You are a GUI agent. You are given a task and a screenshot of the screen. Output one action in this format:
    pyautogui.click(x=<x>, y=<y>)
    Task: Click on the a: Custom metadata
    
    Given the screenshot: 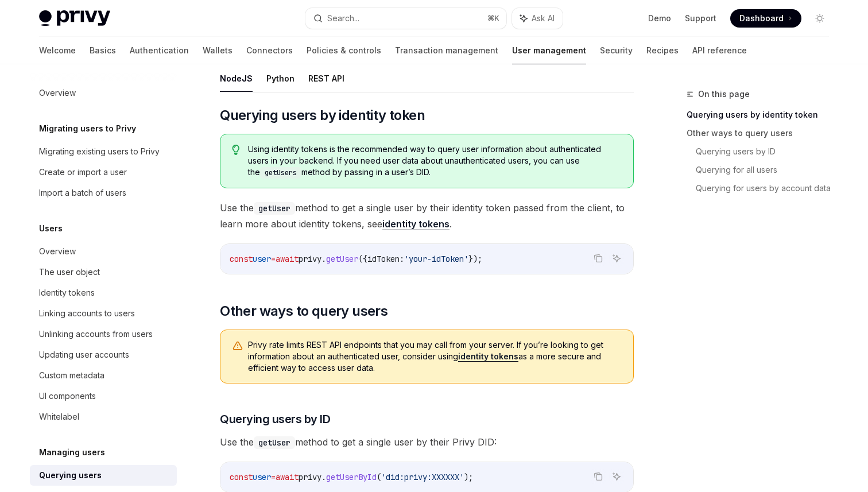 What is the action you would take?
    pyautogui.click(x=104, y=376)
    